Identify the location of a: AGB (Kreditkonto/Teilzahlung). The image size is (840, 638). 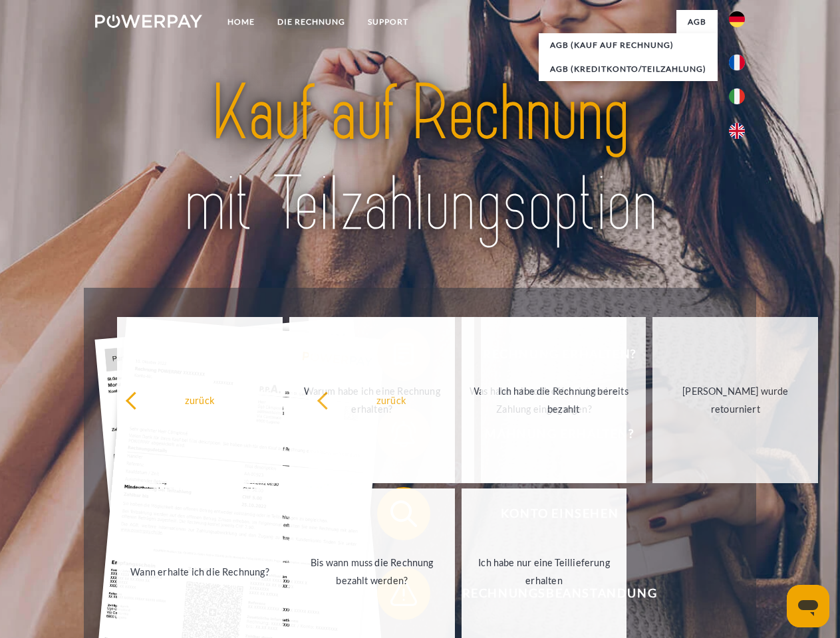
(628, 69).